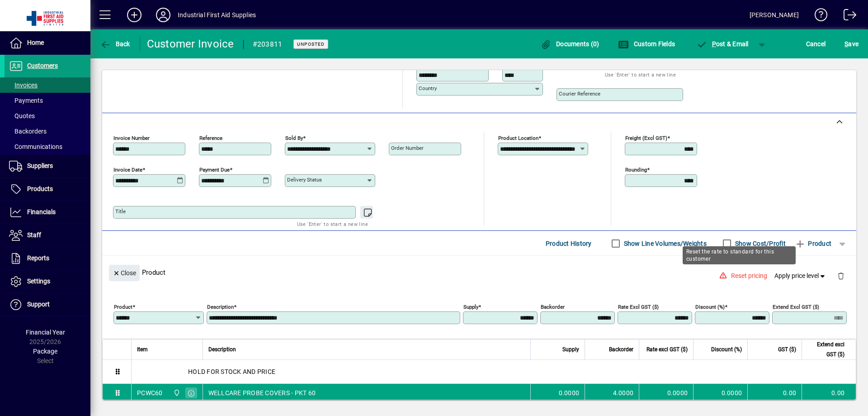 The width and height of the screenshot is (868, 416). What do you see at coordinates (723, 44) in the screenshot?
I see `span: ost & Email` at bounding box center [723, 44].